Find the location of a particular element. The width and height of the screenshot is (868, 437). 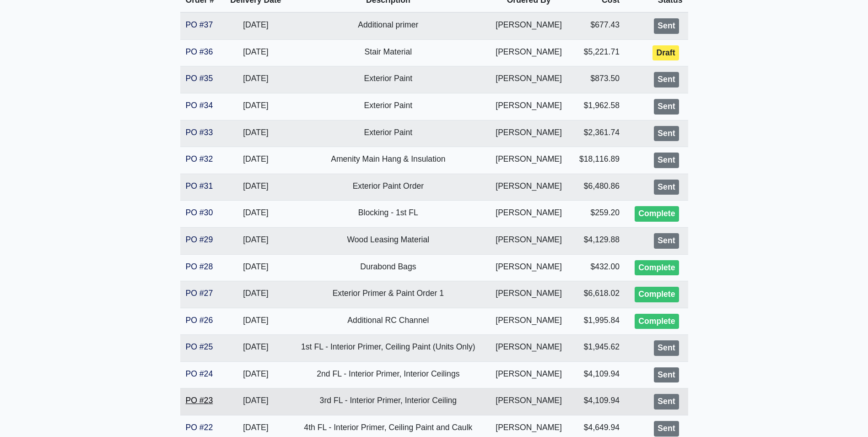

div: Draft is located at coordinates (665, 53).